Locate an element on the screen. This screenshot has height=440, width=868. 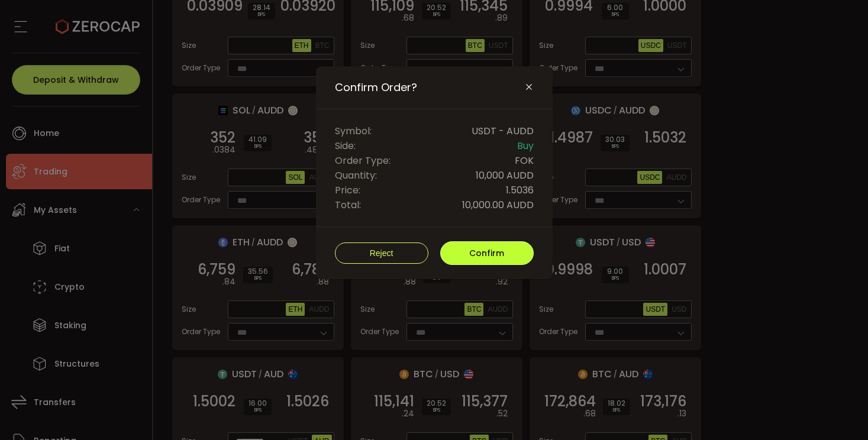
div: Chat Widget is located at coordinates (839, 412).